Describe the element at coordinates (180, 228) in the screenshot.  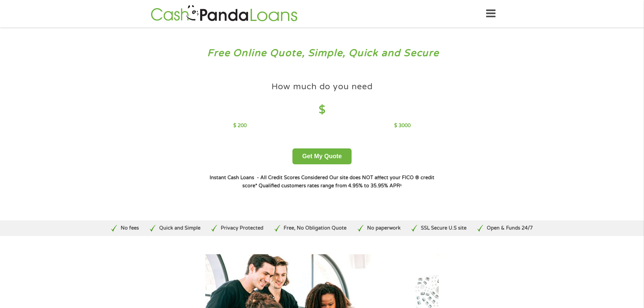
I see `p: Quick and Simple` at that location.